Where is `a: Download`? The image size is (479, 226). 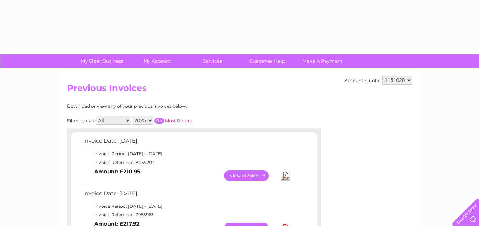
a: Download is located at coordinates (285, 176).